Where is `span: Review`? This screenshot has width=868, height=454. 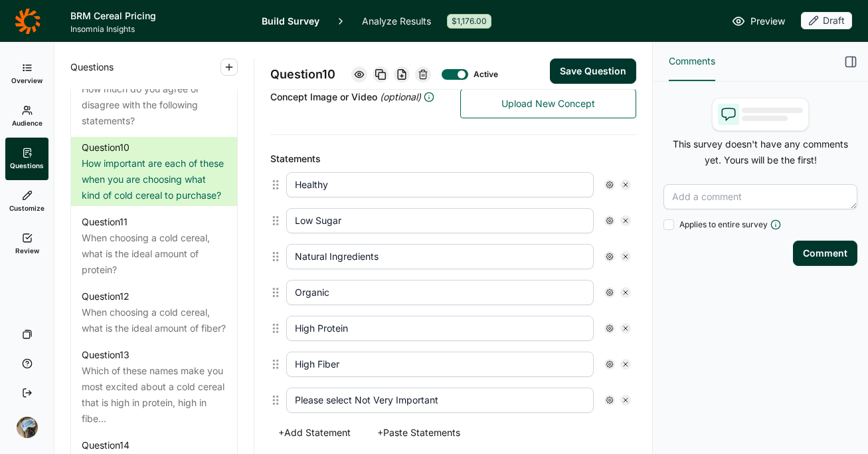 span: Review is located at coordinates (27, 250).